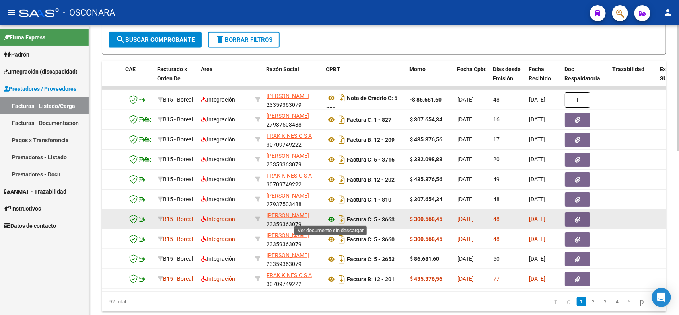  I want to click on span: ANMAT - Trazabilidad, so click(35, 191).